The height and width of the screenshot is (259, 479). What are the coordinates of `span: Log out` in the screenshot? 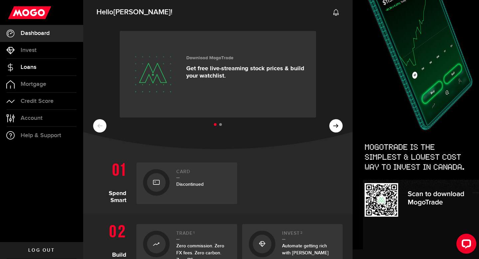 It's located at (41, 250).